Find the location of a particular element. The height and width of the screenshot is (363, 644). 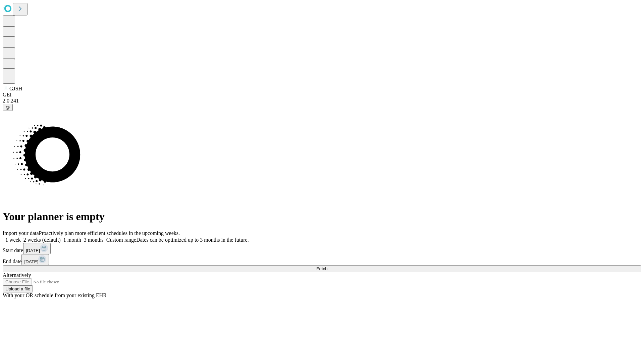

span: Alternatively is located at coordinates (17, 275).